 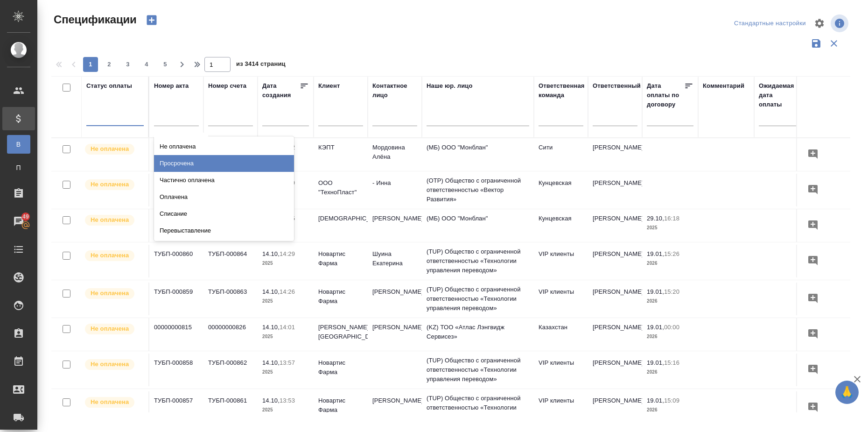 What do you see at coordinates (230, 299) in the screenshot?
I see `td: ТУБП-000863` at bounding box center [230, 299].